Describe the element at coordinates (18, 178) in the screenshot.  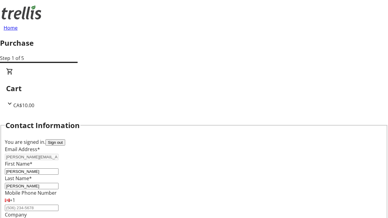
I see `label: Last Name*` at that location.